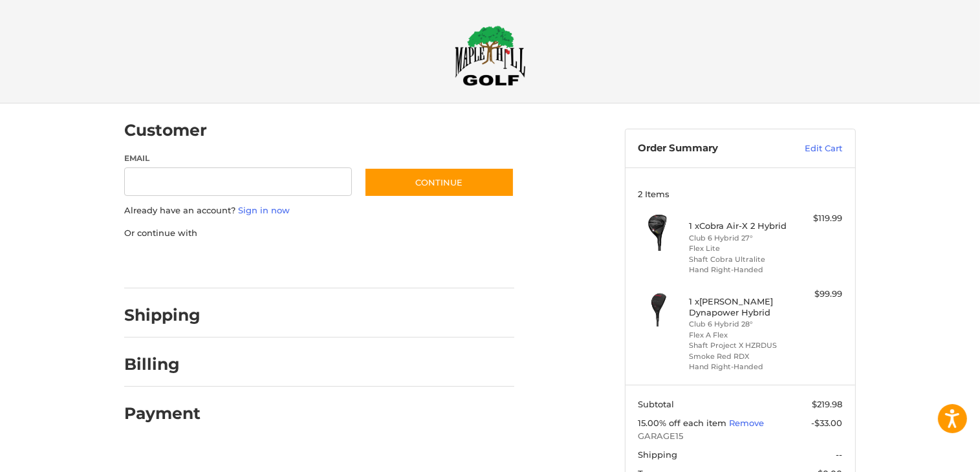  I want to click on h2: Payment, so click(162, 413).